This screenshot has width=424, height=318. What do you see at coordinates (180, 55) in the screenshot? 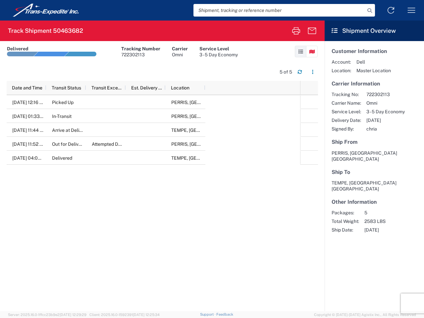
I see `div: Omni` at bounding box center [180, 55].